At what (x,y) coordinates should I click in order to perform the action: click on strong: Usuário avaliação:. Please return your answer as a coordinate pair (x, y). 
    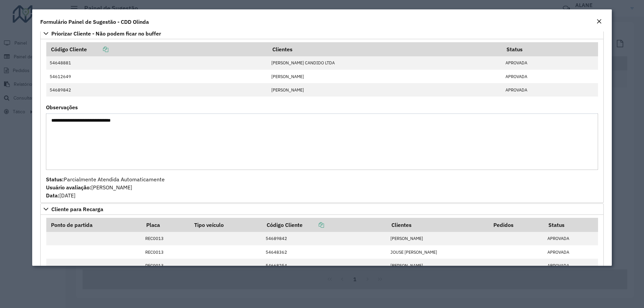
    Looking at the image, I should click on (68, 188).